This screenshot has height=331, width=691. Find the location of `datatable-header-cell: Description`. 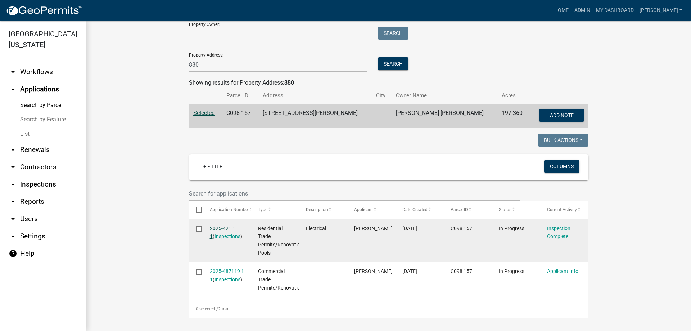

datatable-header-cell: Description is located at coordinates (323, 209).